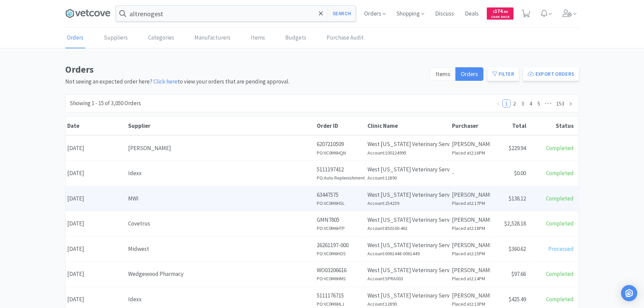 This screenshot has width=644, height=308. What do you see at coordinates (220, 249) in the screenshot?
I see `div: Midwest` at bounding box center [220, 249].